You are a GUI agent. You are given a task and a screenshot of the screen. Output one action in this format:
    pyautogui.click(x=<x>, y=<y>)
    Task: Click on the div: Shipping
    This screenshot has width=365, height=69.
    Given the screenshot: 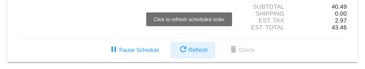 What is the action you would take?
    pyautogui.click(x=265, y=13)
    